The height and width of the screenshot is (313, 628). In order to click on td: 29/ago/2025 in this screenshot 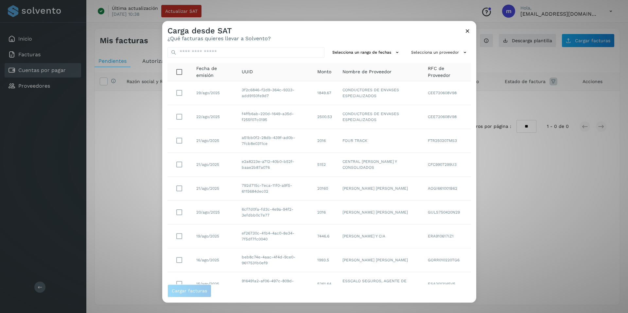, I will do `click(214, 93)`.